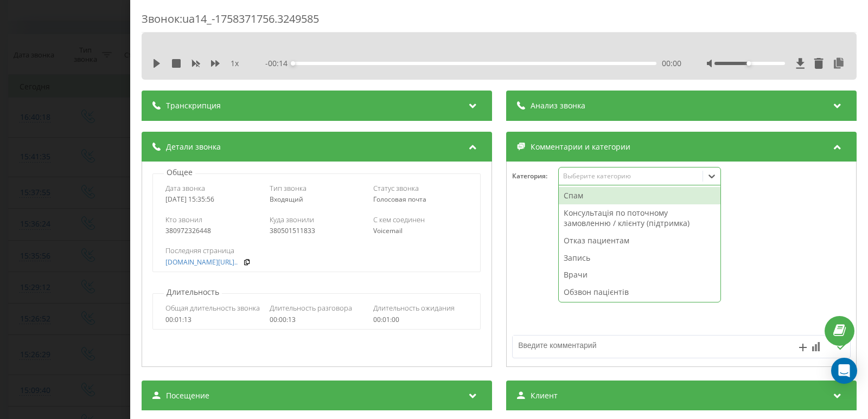  What do you see at coordinates (639, 292) in the screenshot?
I see `div: Обзвон пацієнтів` at bounding box center [639, 292].